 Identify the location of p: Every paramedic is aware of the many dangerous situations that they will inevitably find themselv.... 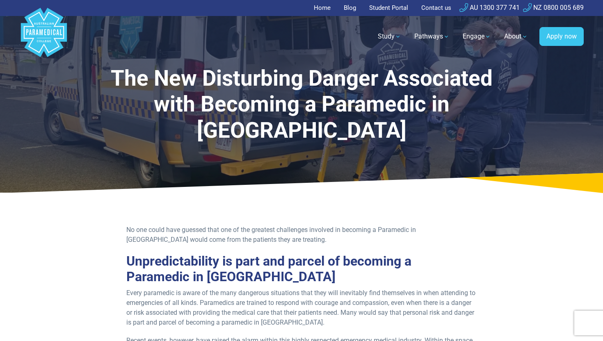
(301, 308).